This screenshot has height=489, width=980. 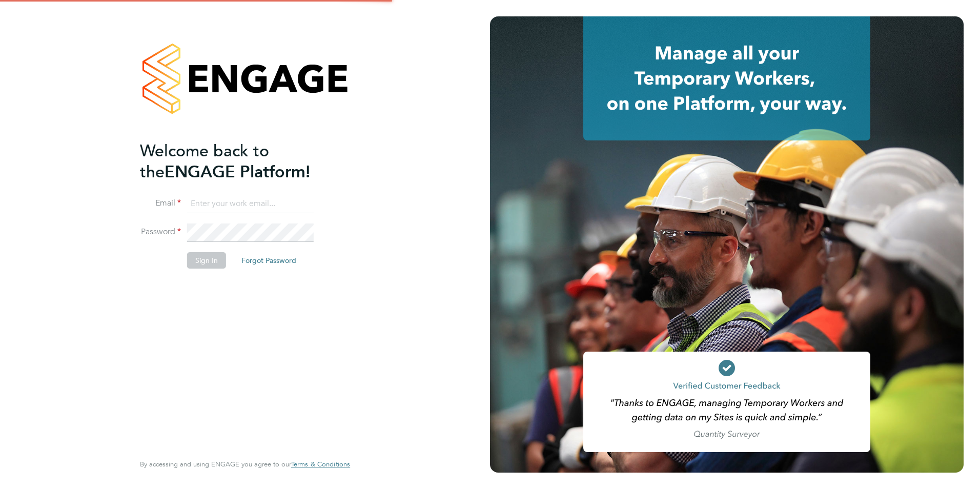 I want to click on span: By accessing and using ENGAGE you agree to our, so click(x=245, y=464).